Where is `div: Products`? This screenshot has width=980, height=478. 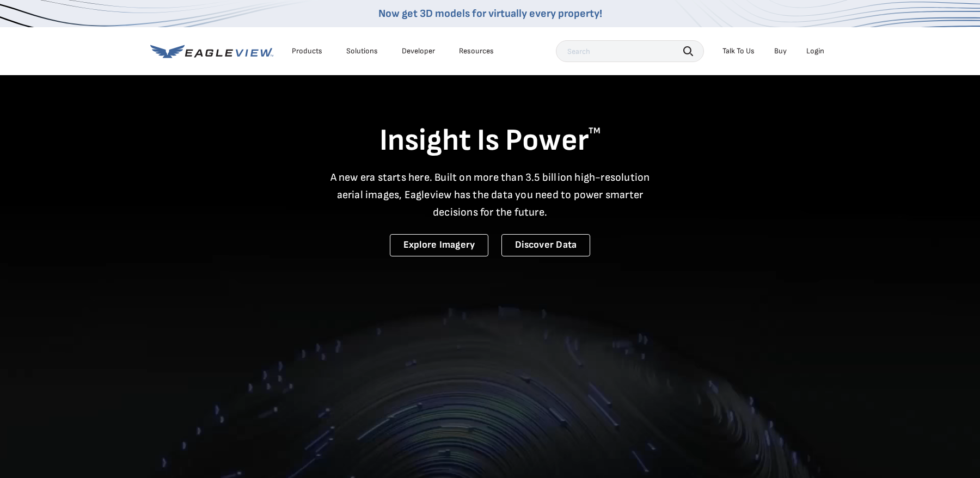
div: Products is located at coordinates (307, 51).